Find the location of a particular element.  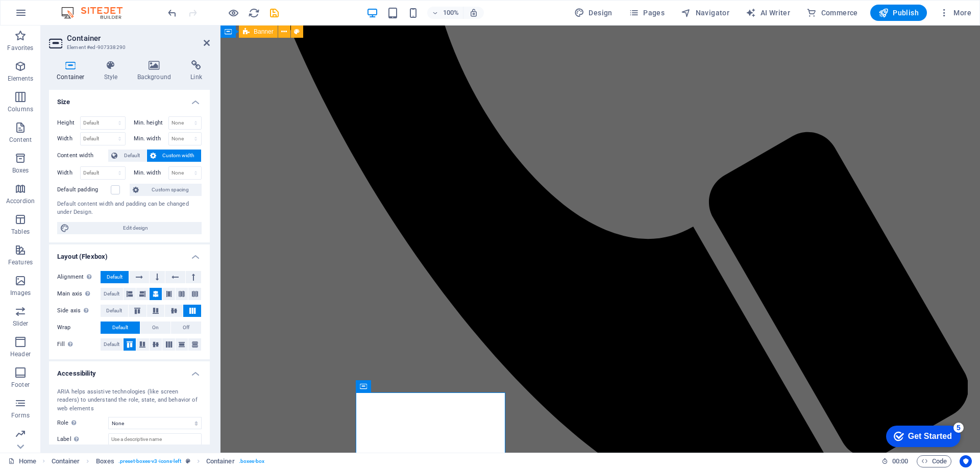

span: . preset-boxes-v3-icons-left is located at coordinates (150, 462).